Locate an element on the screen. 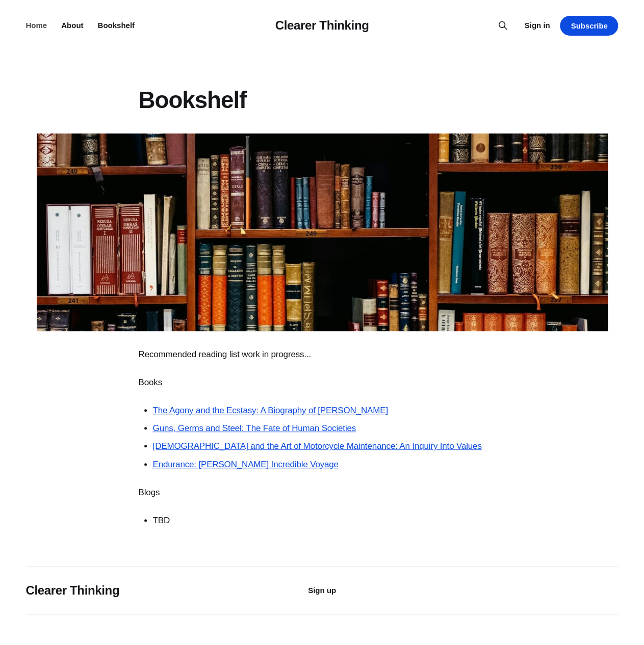 The width and height of the screenshot is (644, 645). p: Blogs is located at coordinates (322, 492).